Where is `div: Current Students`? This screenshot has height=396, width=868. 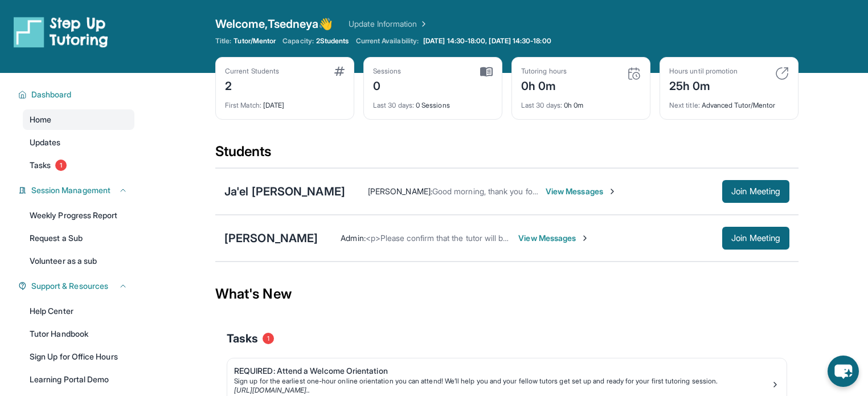
div: Current Students is located at coordinates (252, 71).